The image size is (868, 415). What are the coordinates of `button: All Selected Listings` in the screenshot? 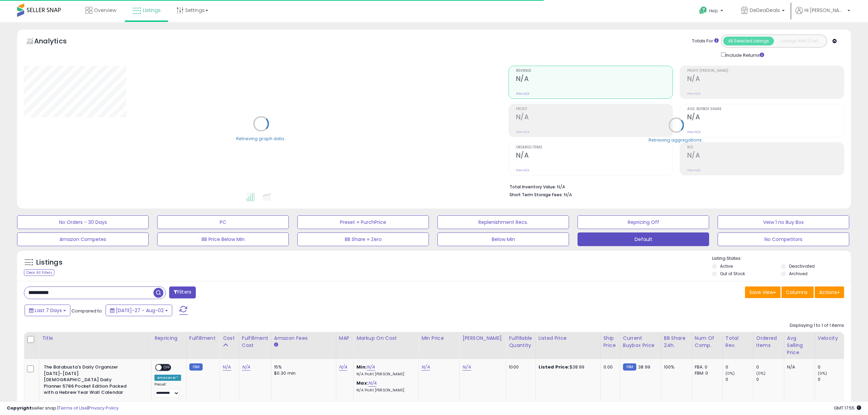 It's located at (748, 41).